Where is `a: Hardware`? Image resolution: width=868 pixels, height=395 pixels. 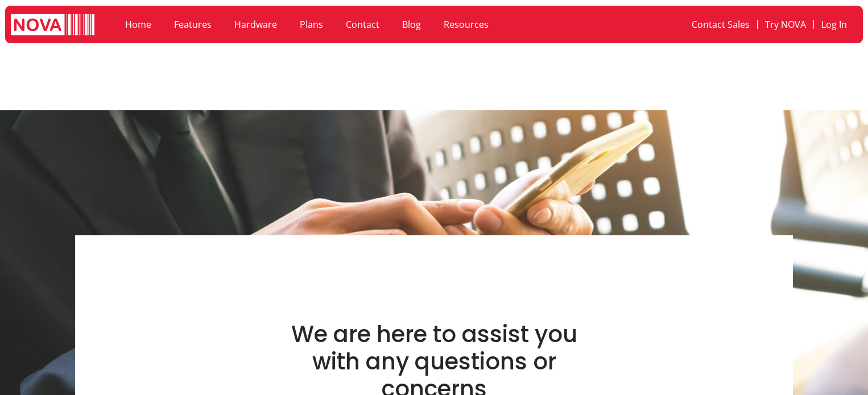 a: Hardware is located at coordinates (255, 24).